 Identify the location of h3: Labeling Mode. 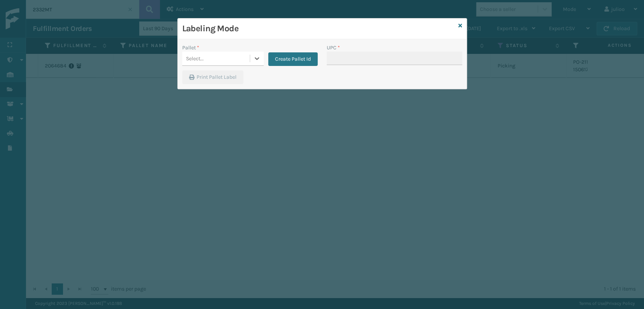
(319, 29).